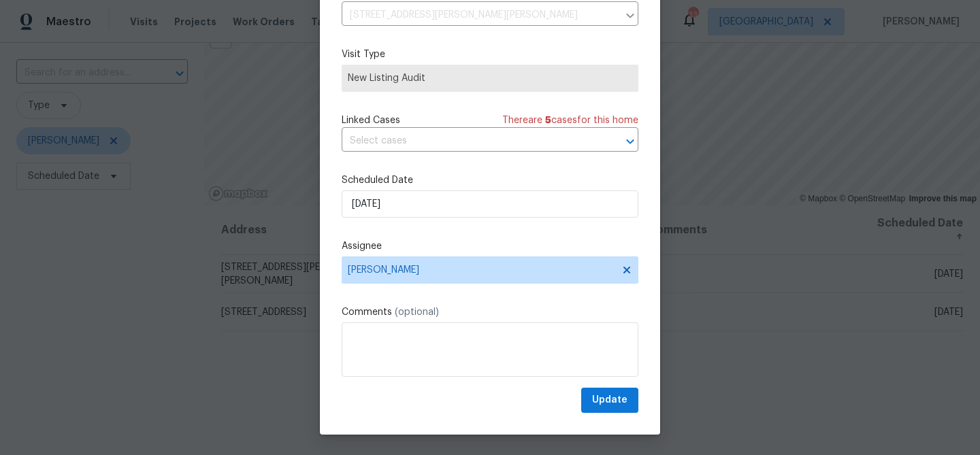 Image resolution: width=980 pixels, height=455 pixels. I want to click on input: Select cases, so click(471, 140).